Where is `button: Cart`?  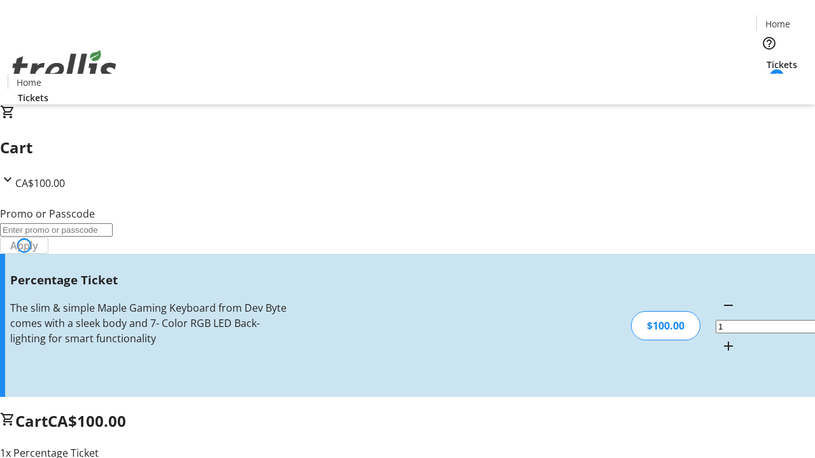
button: Cart is located at coordinates (769, 84).